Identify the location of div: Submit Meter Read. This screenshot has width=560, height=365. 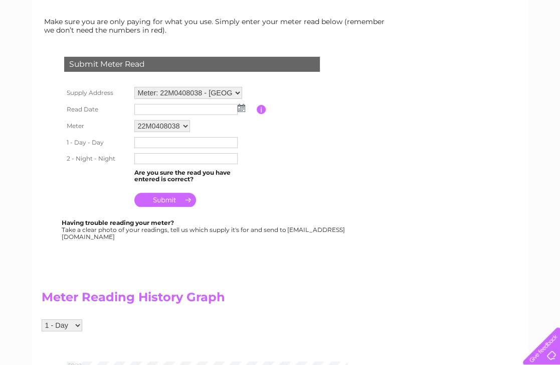
(192, 64).